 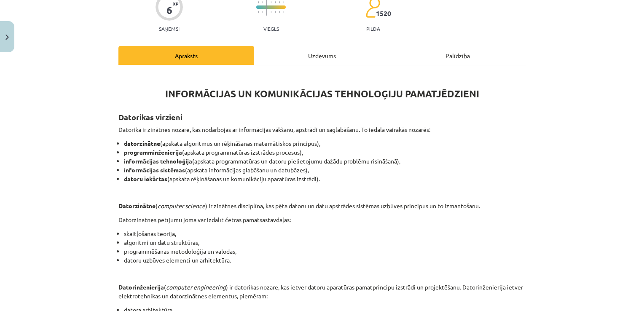 What do you see at coordinates (324, 242) in the screenshot?
I see `li: algoritmi un datu struktūras,` at bounding box center [324, 242].